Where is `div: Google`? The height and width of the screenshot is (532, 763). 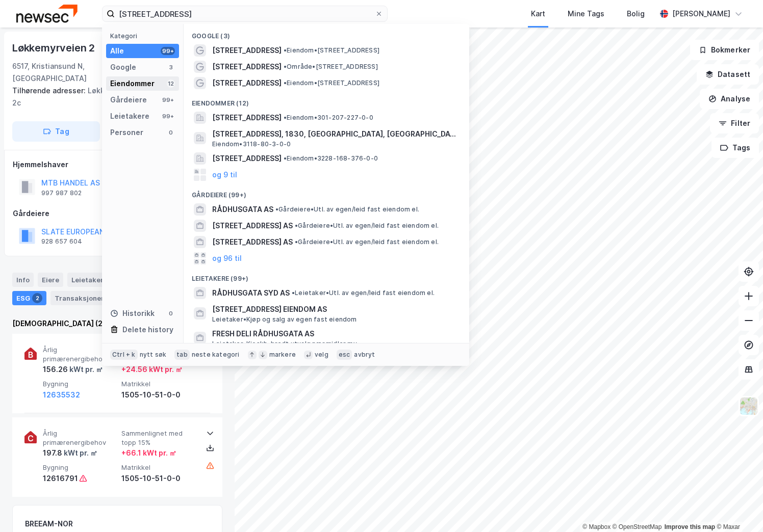 div: Google is located at coordinates (123, 67).